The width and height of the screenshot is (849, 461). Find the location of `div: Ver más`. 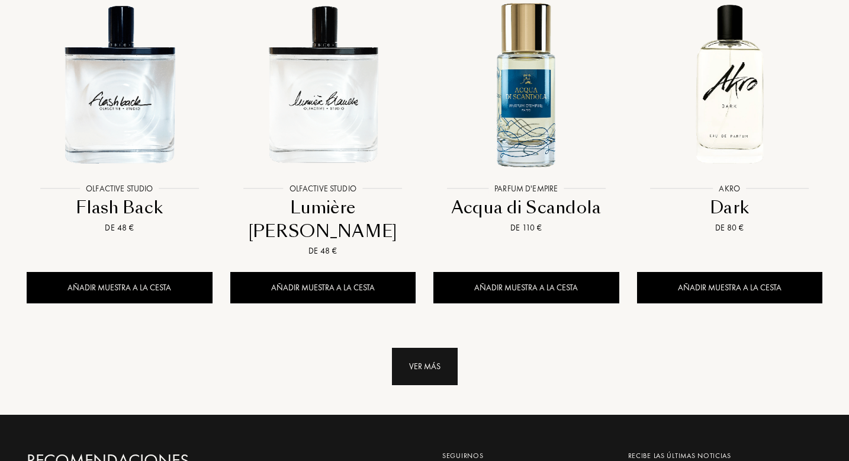

div: Ver más is located at coordinates (425, 366).